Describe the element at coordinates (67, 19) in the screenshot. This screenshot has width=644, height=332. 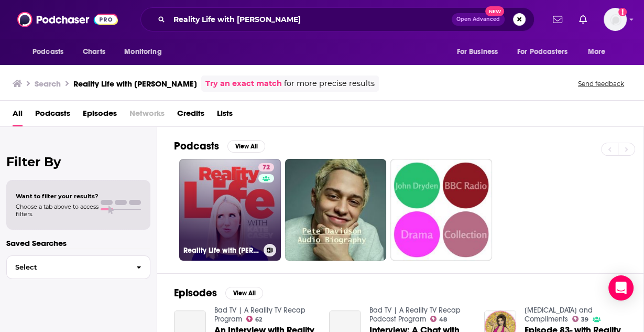
I see `a: Podchaser - Follow, Share and Rate Podcasts` at that location.